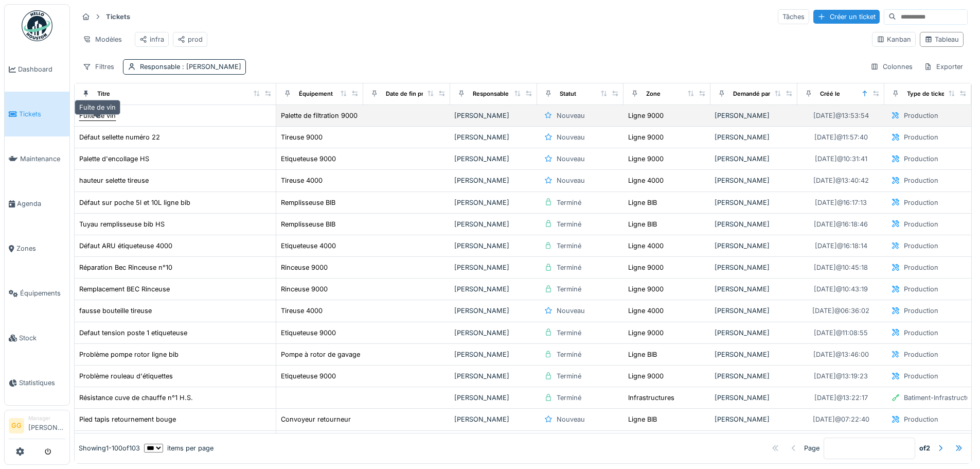 The width and height of the screenshot is (980, 469). What do you see at coordinates (651, 398) in the screenshot?
I see `div: Infrastructures` at bounding box center [651, 398].